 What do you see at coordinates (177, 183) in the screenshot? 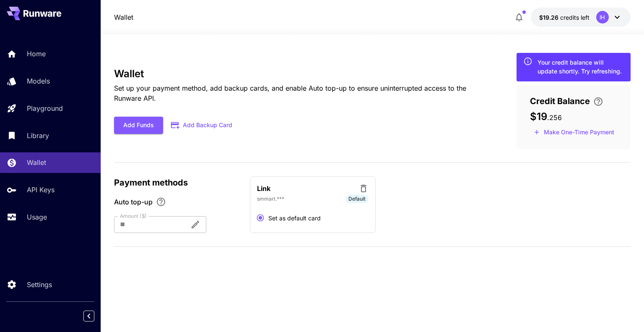
I see `p: Payment methods` at bounding box center [177, 183].